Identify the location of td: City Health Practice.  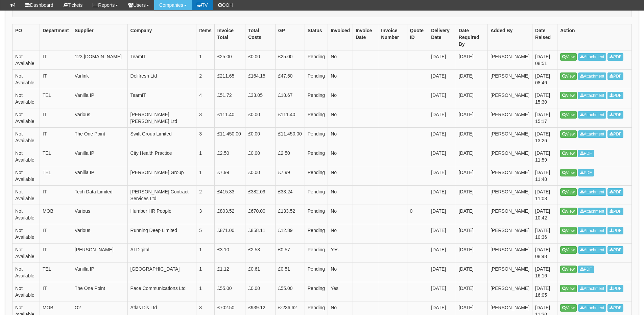
(162, 156).